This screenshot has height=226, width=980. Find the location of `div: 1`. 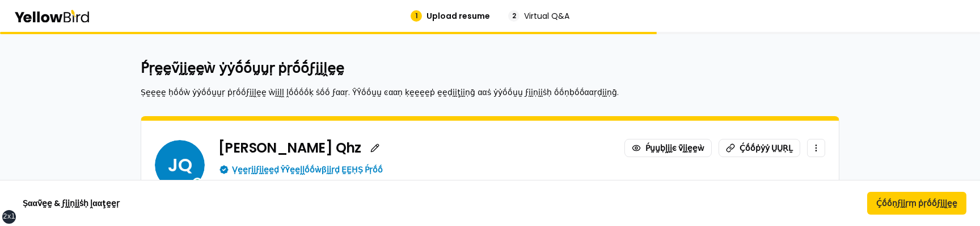

div: 1 is located at coordinates (416, 16).